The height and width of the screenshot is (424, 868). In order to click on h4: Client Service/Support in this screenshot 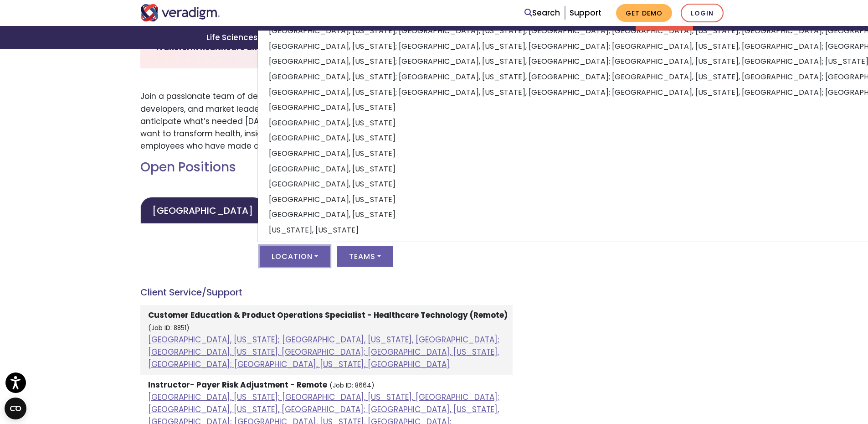, I will do `click(326, 292)`.